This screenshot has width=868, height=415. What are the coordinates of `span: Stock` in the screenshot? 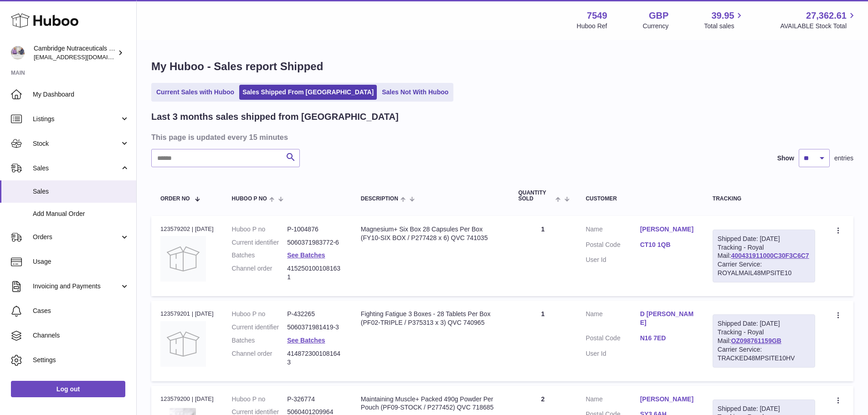 It's located at (76, 143).